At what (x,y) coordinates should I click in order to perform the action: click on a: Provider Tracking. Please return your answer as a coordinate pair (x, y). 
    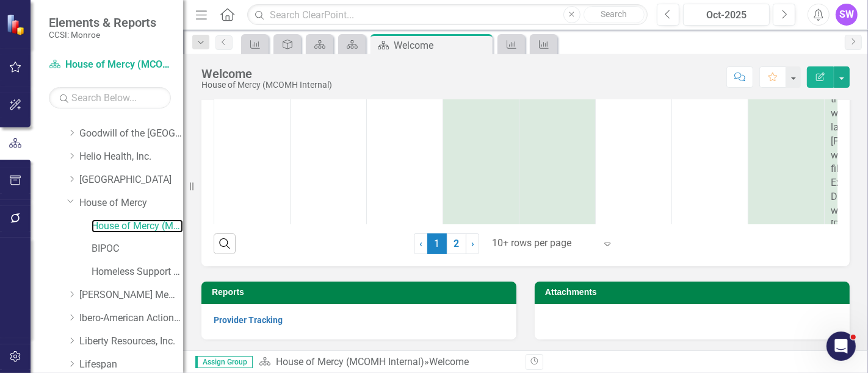
    Looking at the image, I should click on (248, 320).